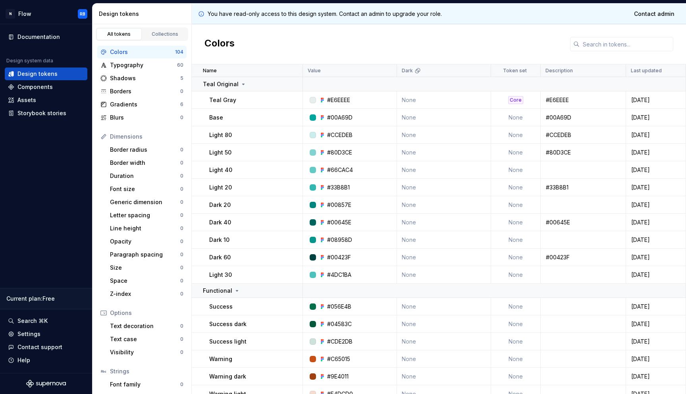  What do you see at coordinates (221, 84) in the screenshot?
I see `p: Teal Original` at bounding box center [221, 84].